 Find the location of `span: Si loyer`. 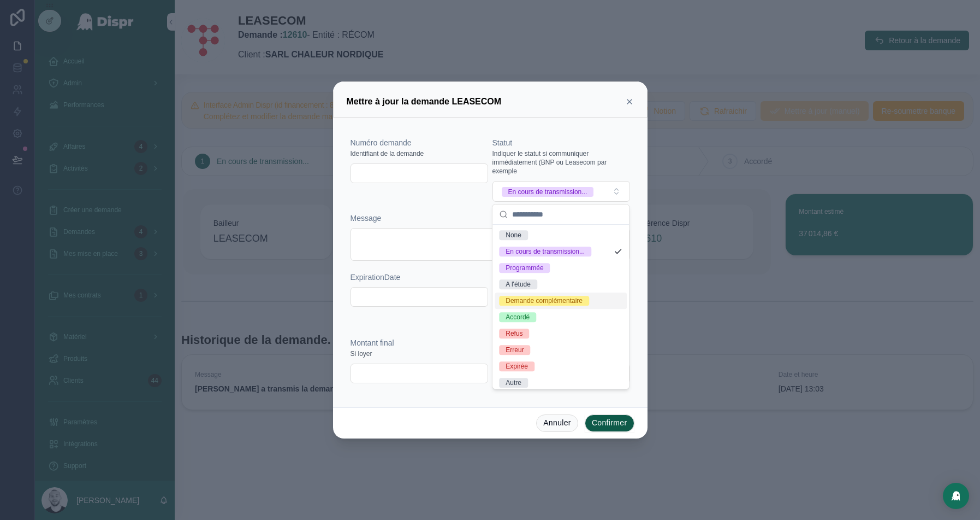

span: Si loyer is located at coordinates (362, 354).